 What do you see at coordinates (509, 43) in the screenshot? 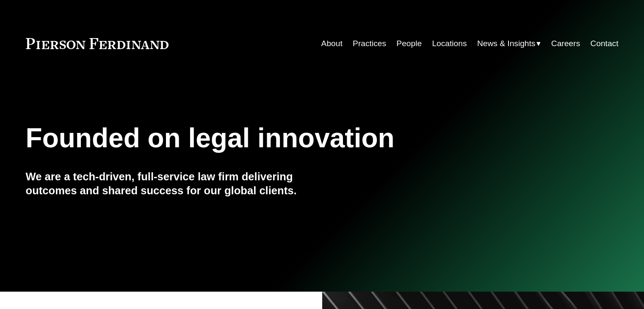
I see `a: folder dropdown` at bounding box center [509, 43].